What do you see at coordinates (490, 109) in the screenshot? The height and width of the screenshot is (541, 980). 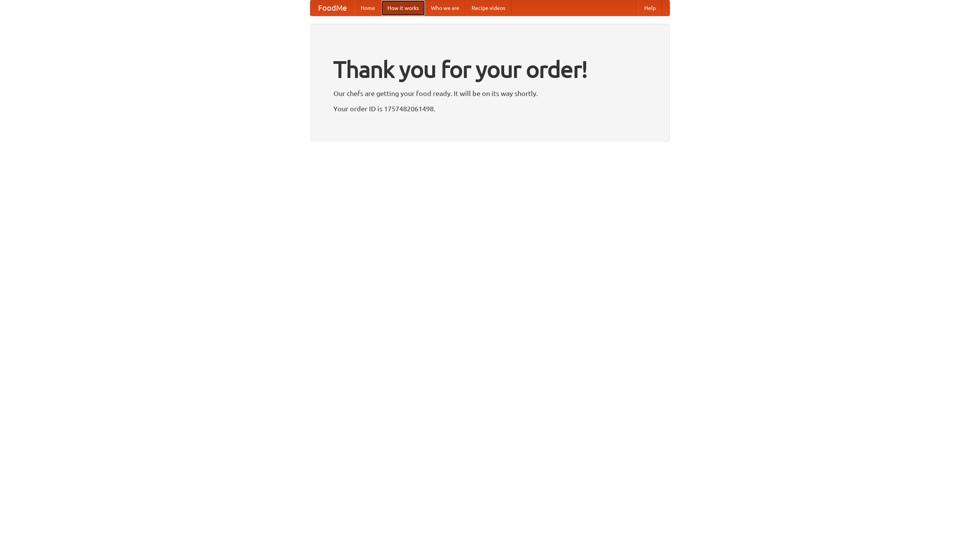 I see `p: Your order ID is 1757482061498.` at bounding box center [490, 109].